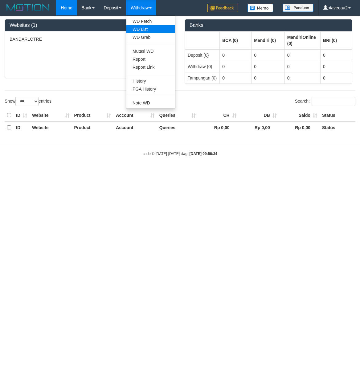 The width and height of the screenshot is (360, 371). Describe the element at coordinates (151, 67) in the screenshot. I see `a: Report Link` at that location.